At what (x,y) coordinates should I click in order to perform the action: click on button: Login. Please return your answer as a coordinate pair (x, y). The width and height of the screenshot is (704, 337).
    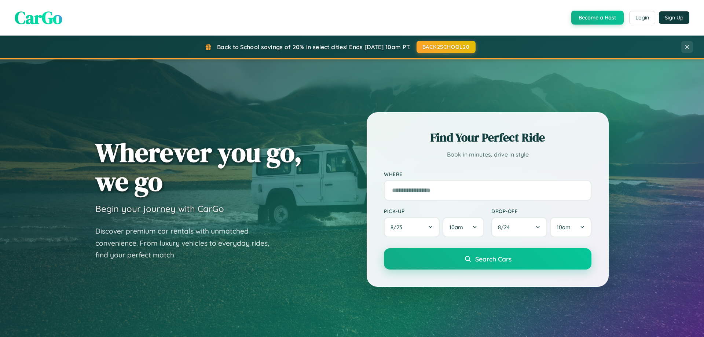
    Looking at the image, I should click on (642, 18).